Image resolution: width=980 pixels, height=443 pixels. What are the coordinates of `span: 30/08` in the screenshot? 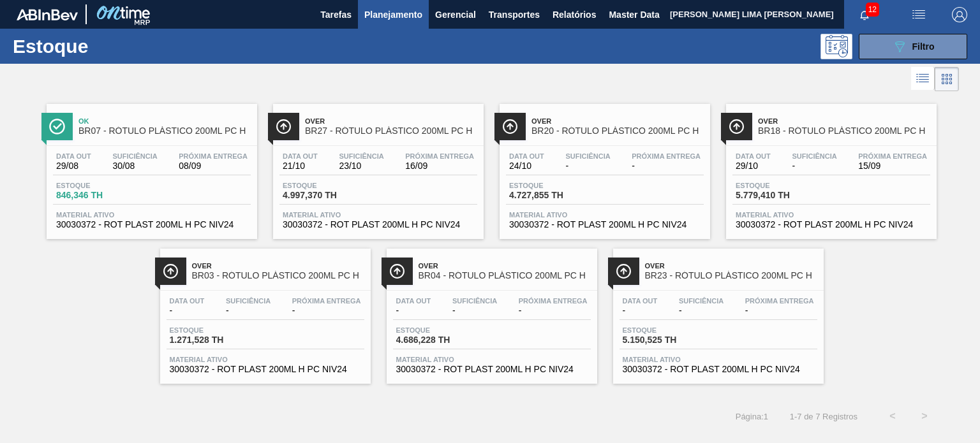 It's located at (134, 166).